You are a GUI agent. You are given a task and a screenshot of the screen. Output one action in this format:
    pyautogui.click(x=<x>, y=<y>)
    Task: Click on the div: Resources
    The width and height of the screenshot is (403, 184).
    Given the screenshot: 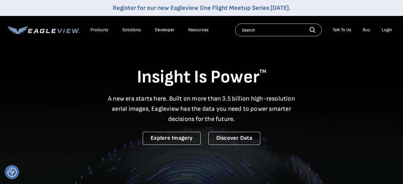 What is the action you would take?
    pyautogui.click(x=199, y=30)
    